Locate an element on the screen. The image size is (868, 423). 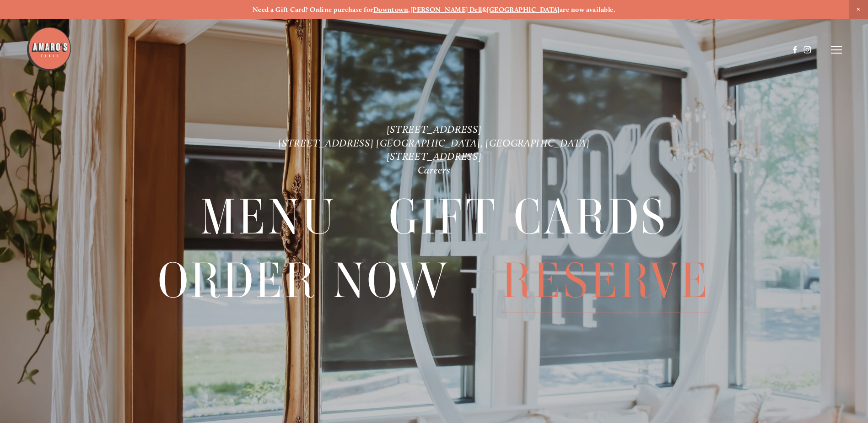
a: Downtown is located at coordinates (391, 10).